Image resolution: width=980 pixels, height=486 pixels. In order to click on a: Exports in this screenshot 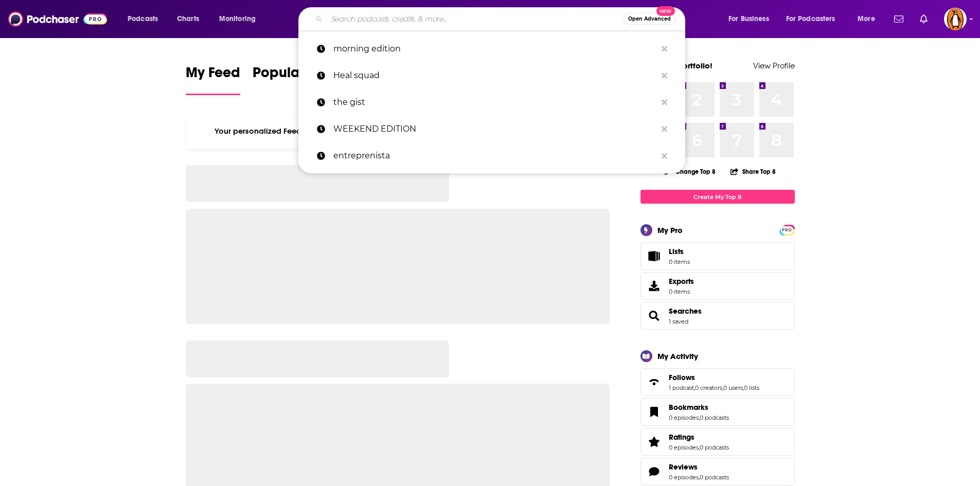, I will do `click(717, 286)`.